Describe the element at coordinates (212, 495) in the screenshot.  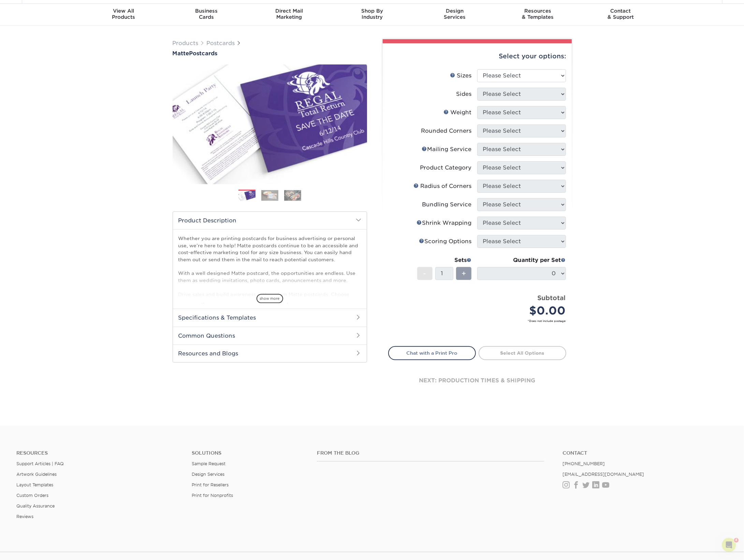
I see `a: Print for Nonprofits` at that location.